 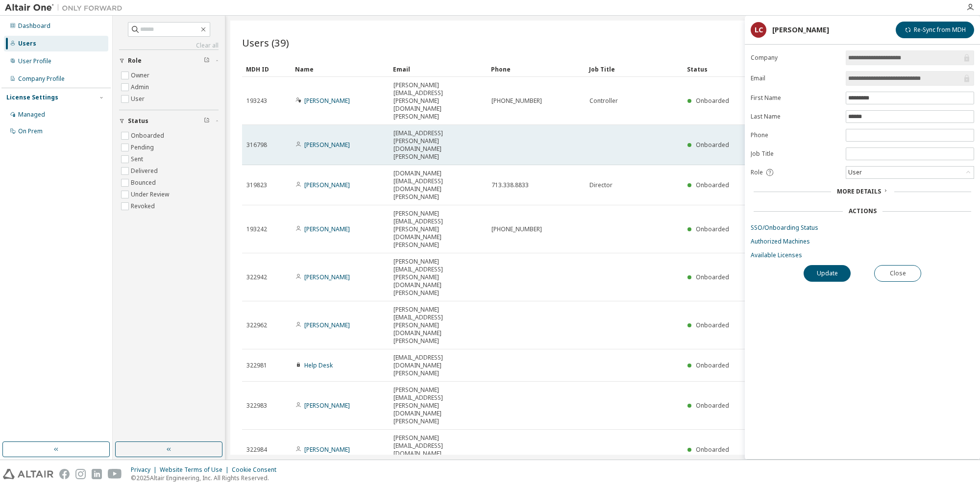 What do you see at coordinates (536, 69) in the screenshot?
I see `div: Phone` at bounding box center [536, 69].